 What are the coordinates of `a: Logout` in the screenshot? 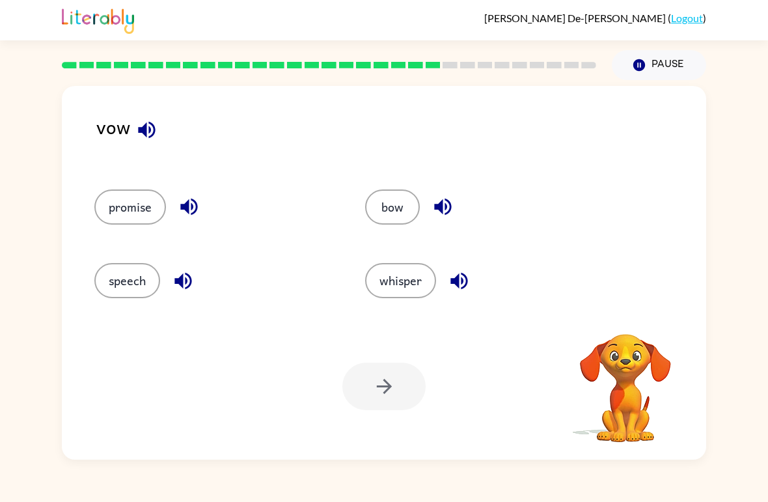 It's located at (687, 18).